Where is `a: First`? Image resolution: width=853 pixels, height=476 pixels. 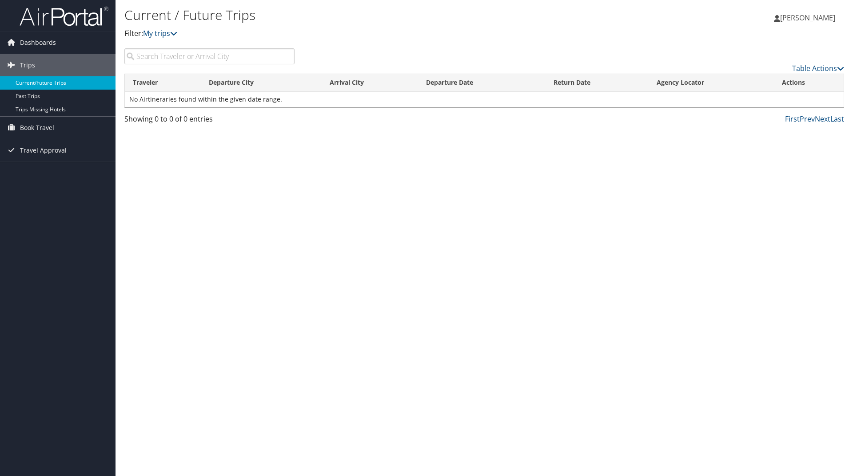 a: First is located at coordinates (792, 119).